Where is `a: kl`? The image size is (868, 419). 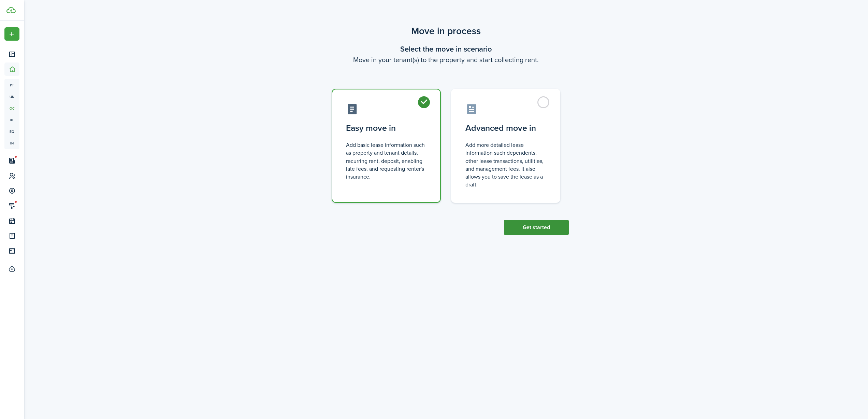 a: kl is located at coordinates (12, 120).